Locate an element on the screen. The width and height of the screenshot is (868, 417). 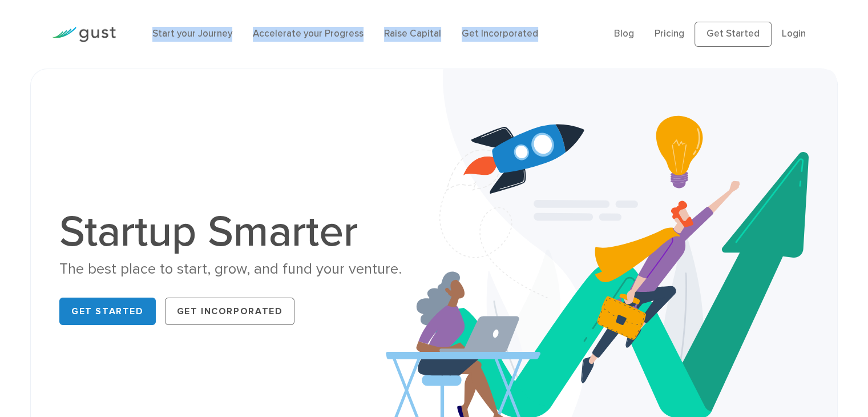
h1: Startup Smarter is located at coordinates (242, 232).